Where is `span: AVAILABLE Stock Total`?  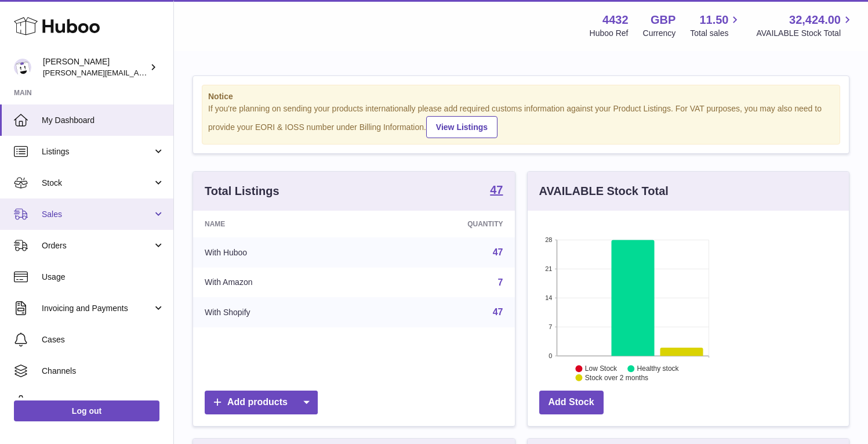 span: AVAILABLE Stock Total is located at coordinates (805, 33).